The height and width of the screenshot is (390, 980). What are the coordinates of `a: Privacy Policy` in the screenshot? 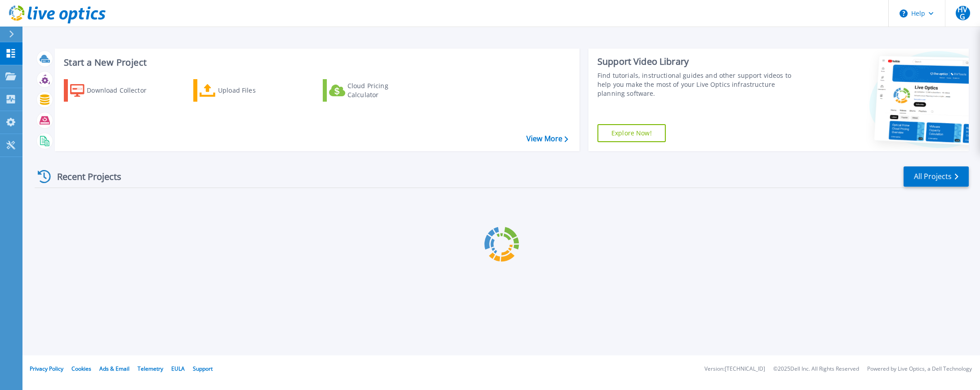 It's located at (46, 368).